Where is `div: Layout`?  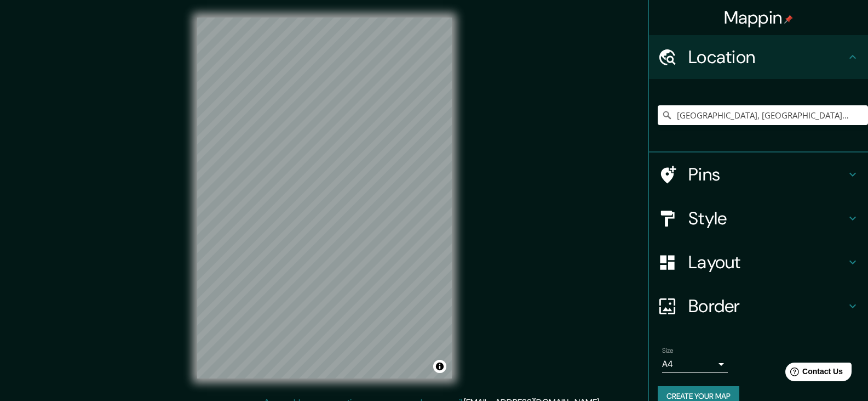 div: Layout is located at coordinates (758, 262).